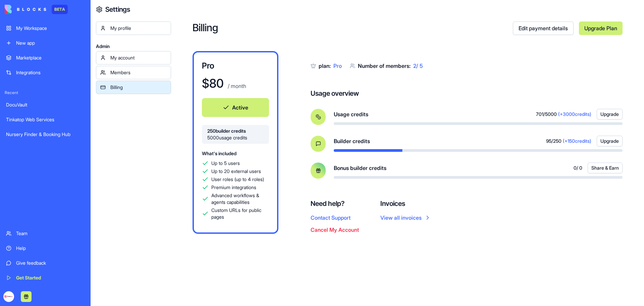 This screenshot has height=306, width=644. I want to click on h3: Pro, so click(235, 66).